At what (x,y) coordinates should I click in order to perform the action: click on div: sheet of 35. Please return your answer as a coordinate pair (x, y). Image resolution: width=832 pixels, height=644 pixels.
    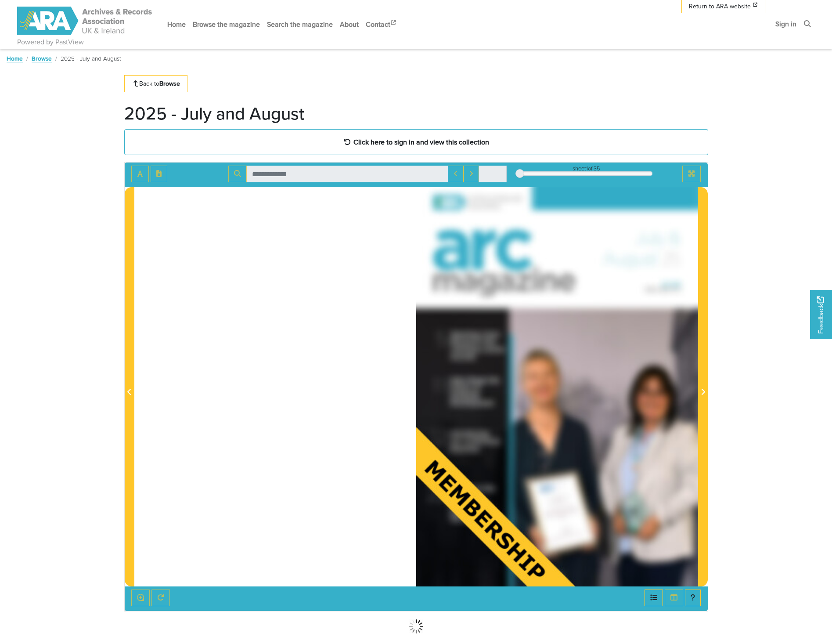
    Looking at the image, I should click on (586, 168).